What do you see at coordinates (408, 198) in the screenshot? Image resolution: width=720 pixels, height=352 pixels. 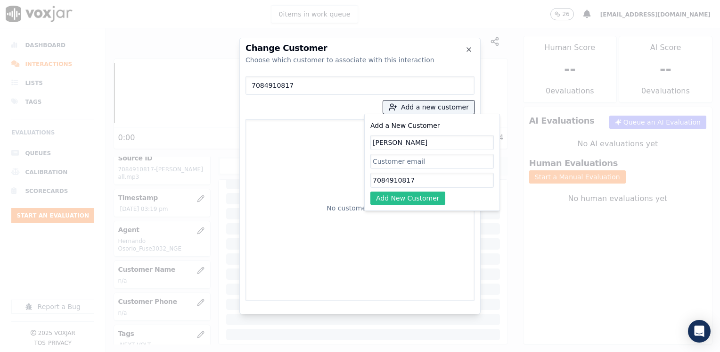 I see `button: Add New Customer` at bounding box center [408, 198].